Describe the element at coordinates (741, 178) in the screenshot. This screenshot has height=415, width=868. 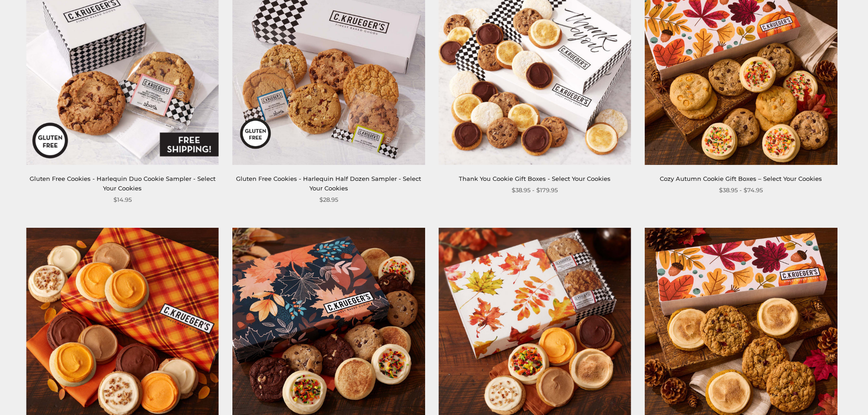
I see `a: Cozy Autumn Cookie Gift Boxes – Select Your Cookies` at that location.